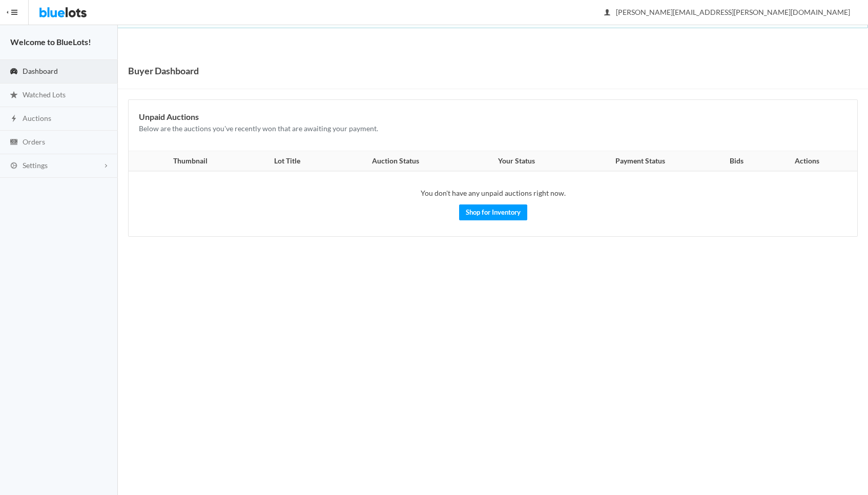 This screenshot has width=868, height=495. What do you see at coordinates (168, 116) in the screenshot?
I see `b: Unpaid Auctions` at bounding box center [168, 116].